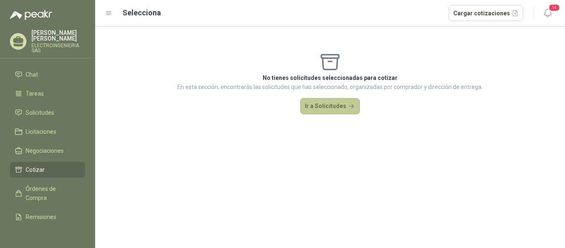  What do you see at coordinates (51, 193) in the screenshot?
I see `span: Órdenes de Compra` at bounding box center [51, 193].